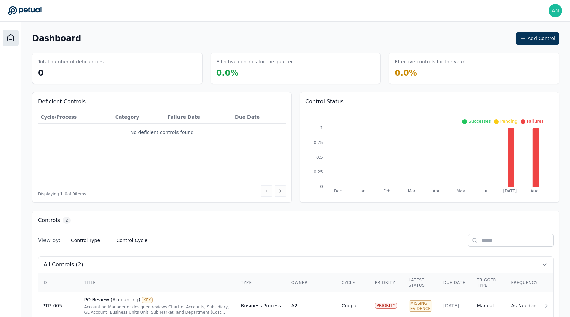  What do you see at coordinates (318, 143) in the screenshot?
I see `tspan: 0.75` at bounding box center [318, 143].